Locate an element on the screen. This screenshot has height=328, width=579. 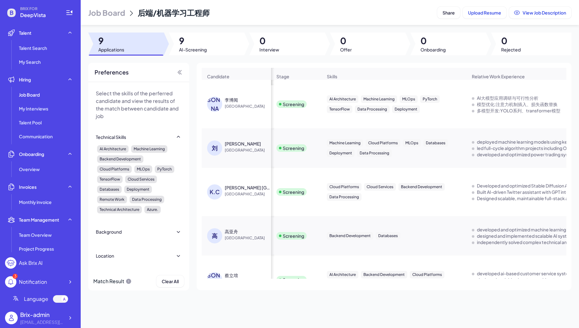
div: 多模型开发:YOLO系列、transformer模型 is located at coordinates (519, 110).